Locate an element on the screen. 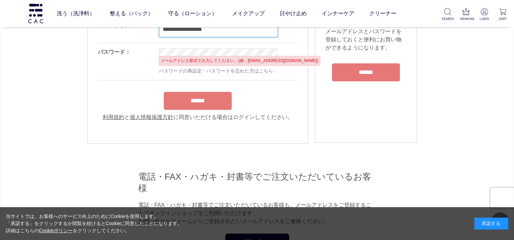 This screenshot has width=514, height=240. a: RANKING is located at coordinates (465, 15).